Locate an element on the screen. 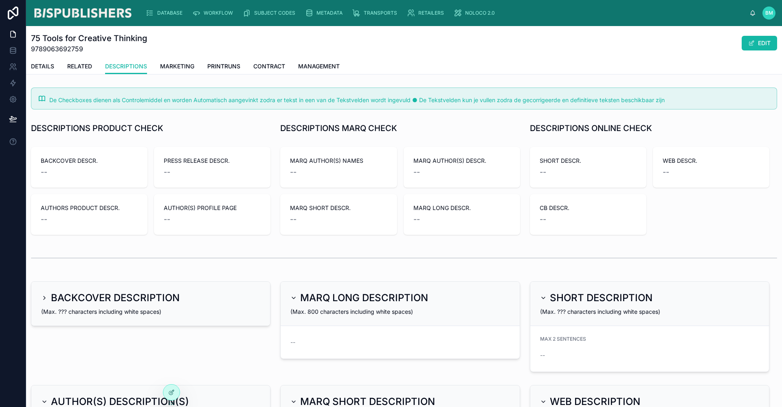  span: BM is located at coordinates (769, 13).